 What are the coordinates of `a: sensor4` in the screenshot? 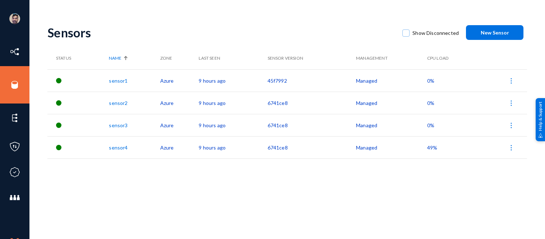 It's located at (118, 147).